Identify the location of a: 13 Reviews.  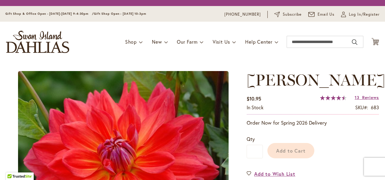
(367, 97).